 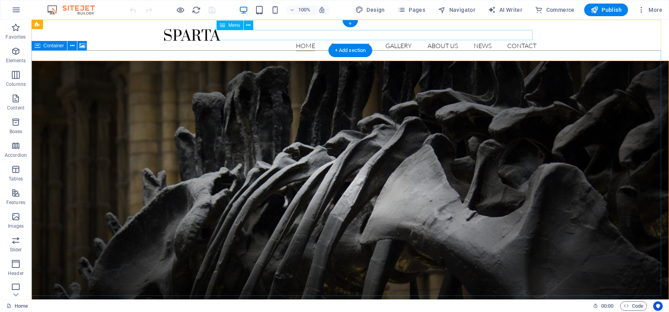 I want to click on p: Content, so click(x=16, y=108).